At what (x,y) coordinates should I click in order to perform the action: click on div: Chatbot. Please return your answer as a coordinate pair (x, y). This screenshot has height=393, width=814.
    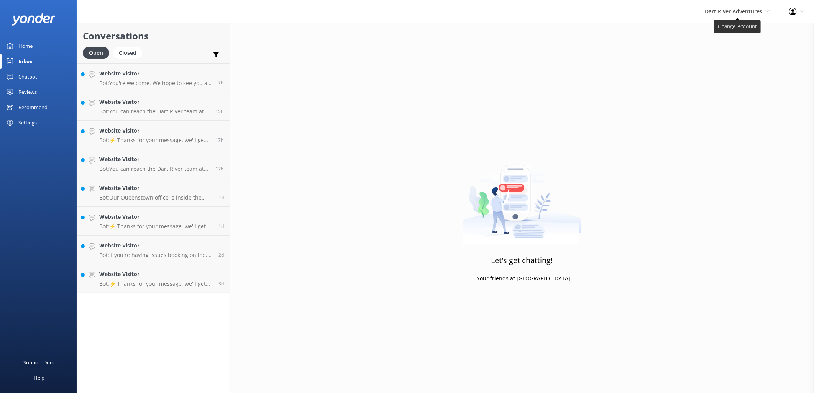
    Looking at the image, I should click on (28, 77).